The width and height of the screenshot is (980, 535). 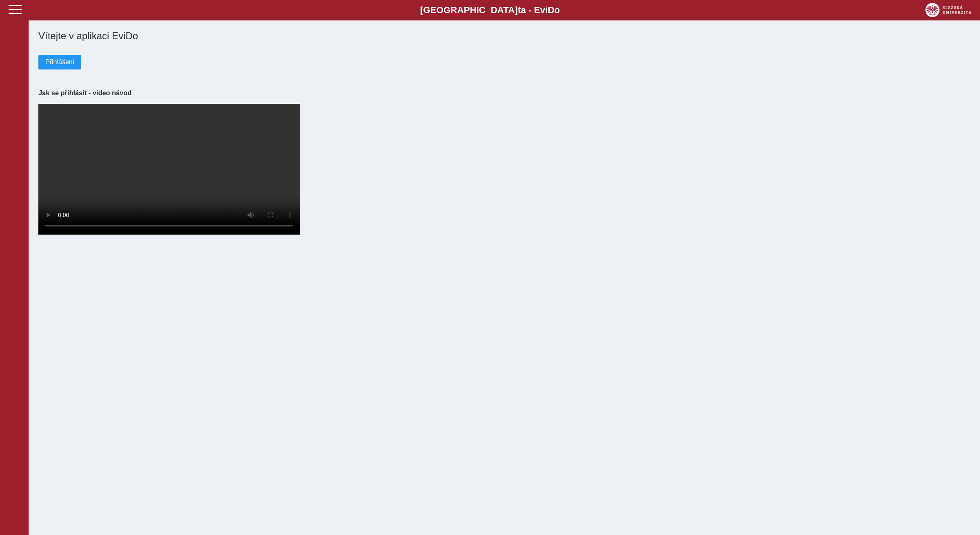 What do you see at coordinates (557, 10) in the screenshot?
I see `span: o` at bounding box center [557, 10].